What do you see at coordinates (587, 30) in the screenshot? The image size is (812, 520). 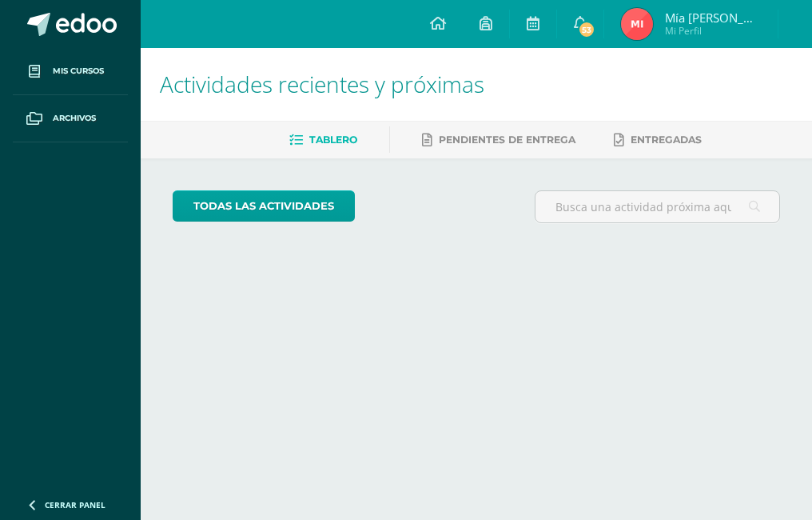 I see `span: 53` at bounding box center [587, 30].